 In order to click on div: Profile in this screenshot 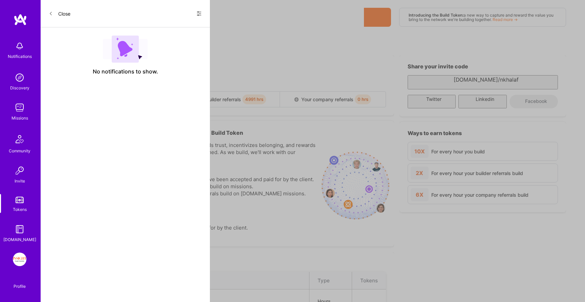, I will do `click(20, 286)`.